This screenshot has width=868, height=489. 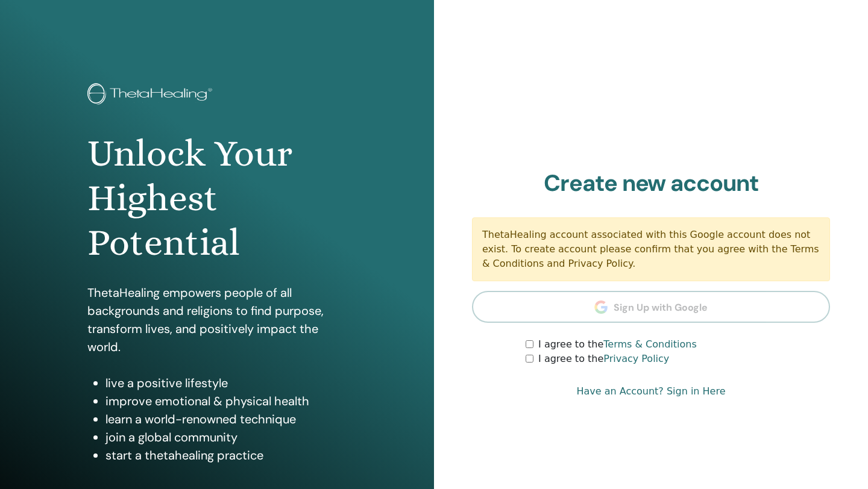 What do you see at coordinates (226, 419) in the screenshot?
I see `li: learn a world-renowned technique` at bounding box center [226, 419].